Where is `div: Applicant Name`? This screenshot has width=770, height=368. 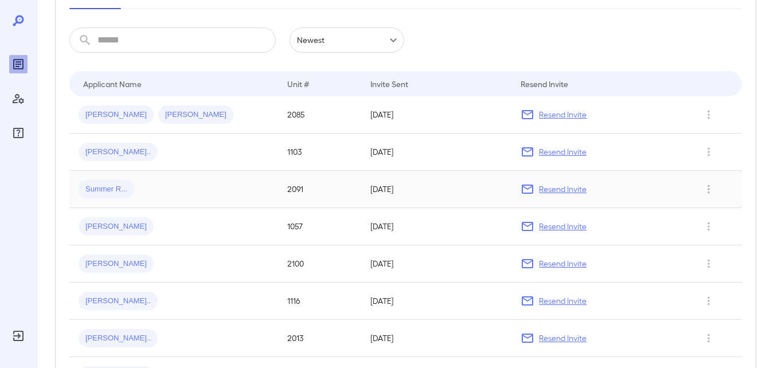 div: Applicant Name is located at coordinates (112, 84).